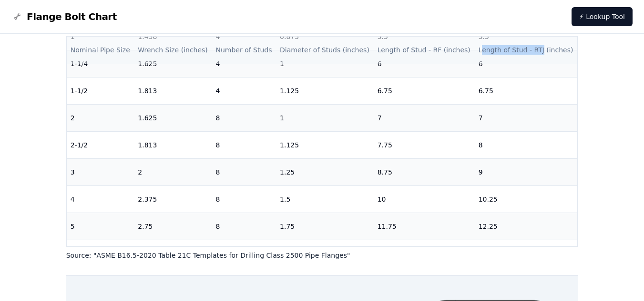 The height and width of the screenshot is (301, 644). Describe the element at coordinates (324, 226) in the screenshot. I see `td: 1.75` at that location.